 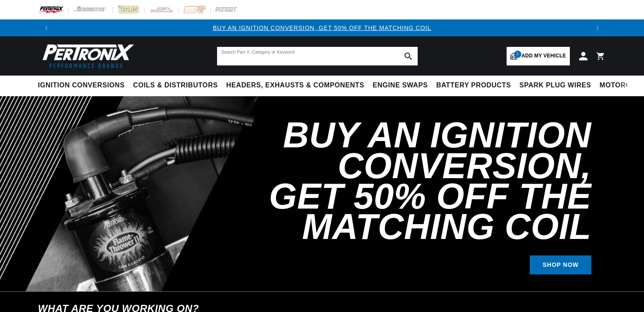 I want to click on summary: Engine Swaps, so click(x=400, y=86).